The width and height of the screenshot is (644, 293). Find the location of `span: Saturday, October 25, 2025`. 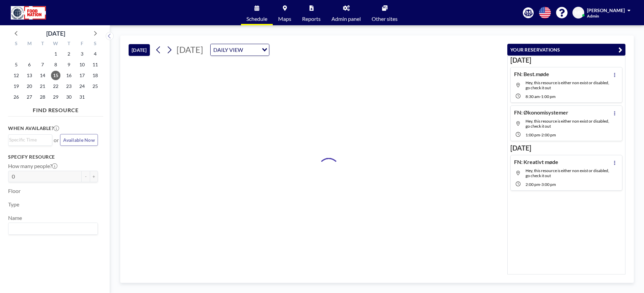

span: Saturday, October 25, 2025 is located at coordinates (95, 87).